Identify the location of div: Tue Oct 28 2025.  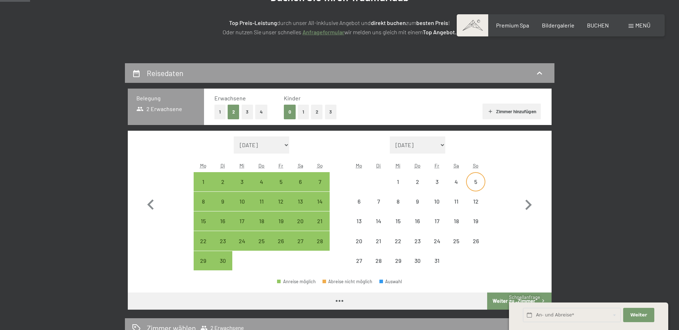
(378, 261).